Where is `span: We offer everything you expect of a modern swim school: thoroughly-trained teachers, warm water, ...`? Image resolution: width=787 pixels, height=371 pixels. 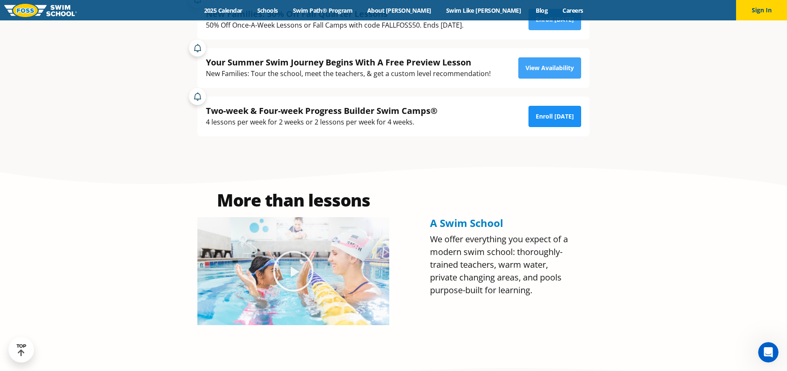
span: We offer everything you expect of a modern swim school: thoroughly-trained teachers, warm water, ... is located at coordinates (499, 264).